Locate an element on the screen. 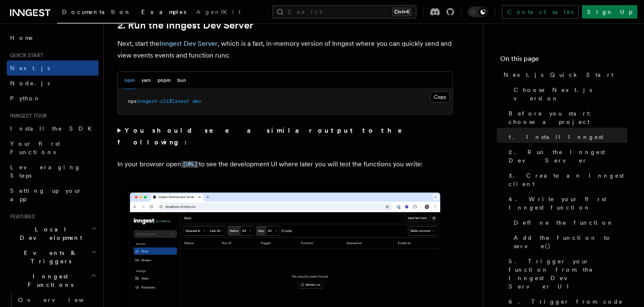  span: Local Development is located at coordinates (49, 233).